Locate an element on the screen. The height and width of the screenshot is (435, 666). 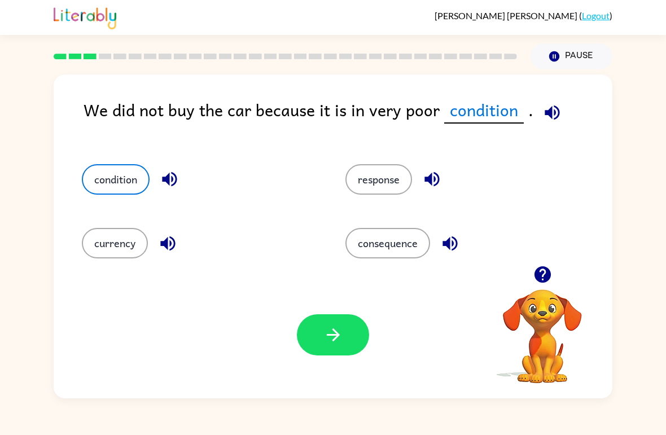
span: condition is located at coordinates (484, 110).